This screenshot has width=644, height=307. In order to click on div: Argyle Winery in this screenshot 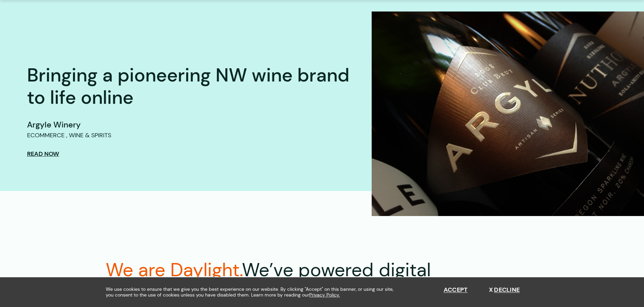, I will do `click(191, 125)`.